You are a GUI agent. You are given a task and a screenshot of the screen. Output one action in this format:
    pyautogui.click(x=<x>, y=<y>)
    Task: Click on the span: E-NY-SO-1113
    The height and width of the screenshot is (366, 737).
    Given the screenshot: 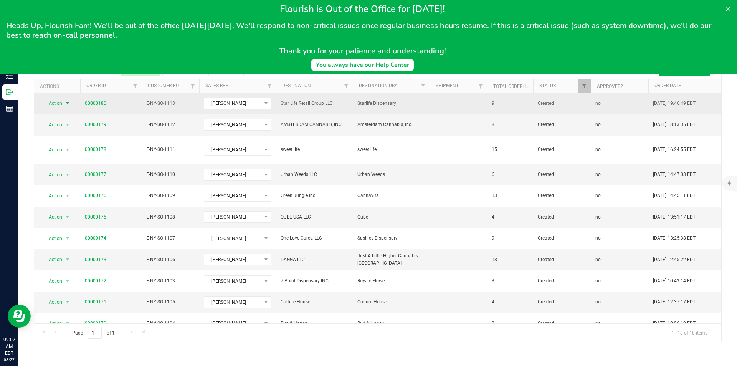 What is the action you would take?
    pyautogui.click(x=170, y=103)
    